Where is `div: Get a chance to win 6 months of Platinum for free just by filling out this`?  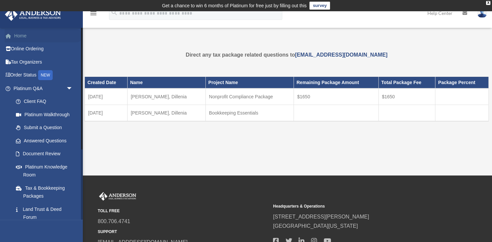
div: Get a chance to win 6 months of Platinum for free just by filling out this is located at coordinates (234, 6).